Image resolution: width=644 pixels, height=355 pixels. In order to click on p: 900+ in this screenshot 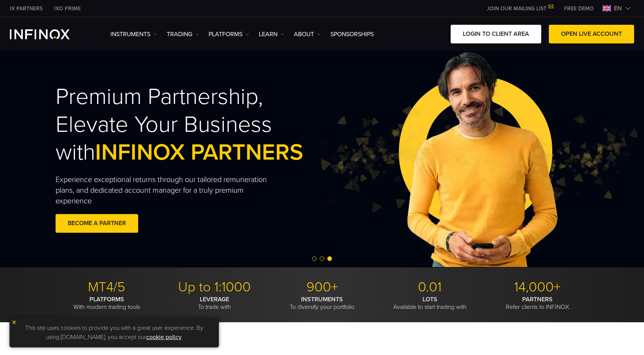, I will do `click(322, 287)`.